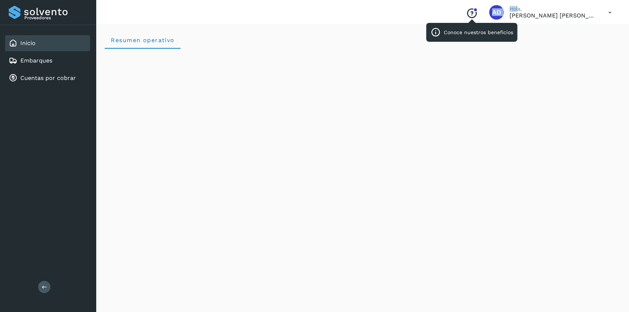 Image resolution: width=629 pixels, height=312 pixels. What do you see at coordinates (28, 43) in the screenshot?
I see `a: Inicio` at bounding box center [28, 43].